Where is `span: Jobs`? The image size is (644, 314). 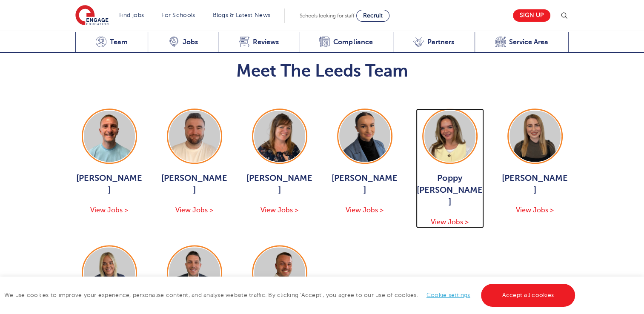
span: Jobs is located at coordinates (190, 42).